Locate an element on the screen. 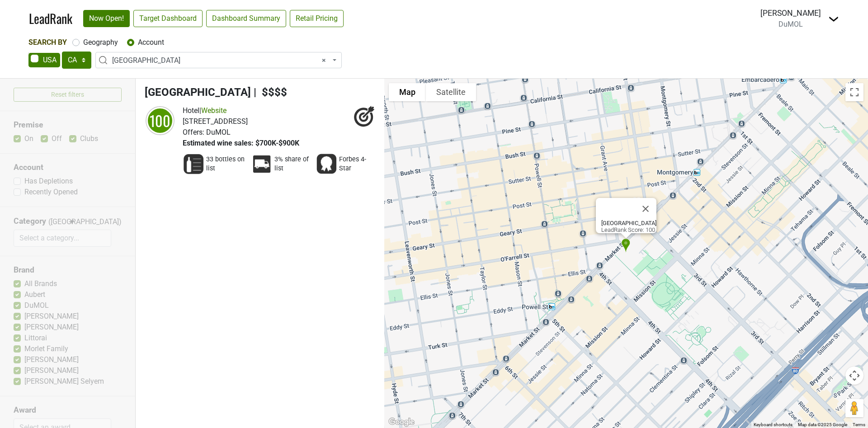 The image size is (868, 428). a: LeadRank is located at coordinates (51, 18).